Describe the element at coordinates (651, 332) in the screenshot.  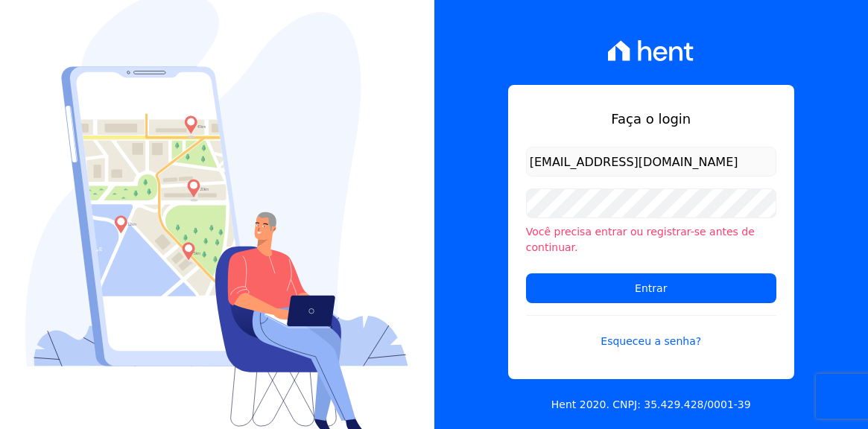
I see `a: Esqueceu a senha?` at that location.